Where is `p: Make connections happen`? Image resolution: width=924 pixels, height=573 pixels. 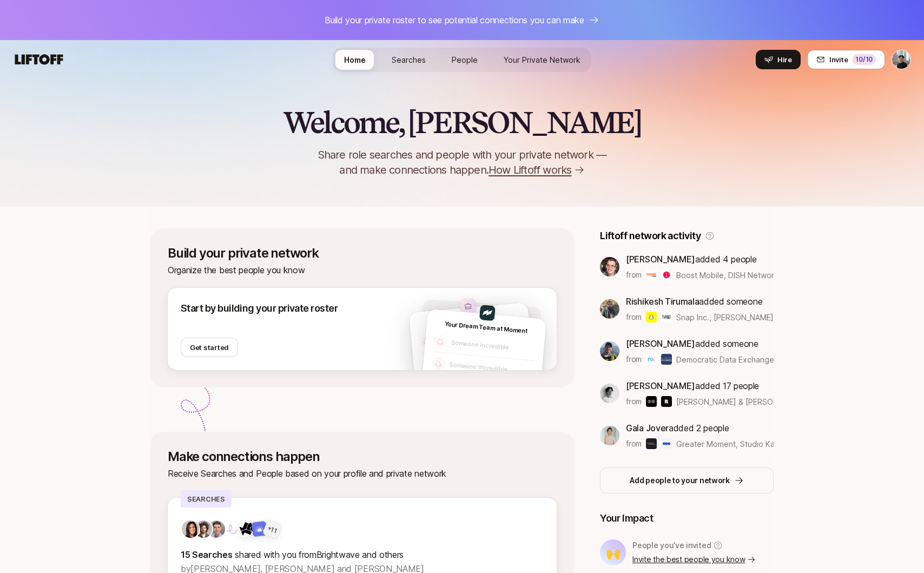
p: Make connections happen is located at coordinates (362, 457).